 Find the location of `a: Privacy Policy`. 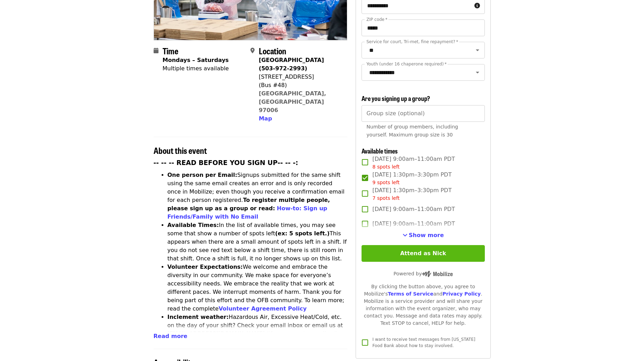

a: Privacy Policy is located at coordinates (461, 294).